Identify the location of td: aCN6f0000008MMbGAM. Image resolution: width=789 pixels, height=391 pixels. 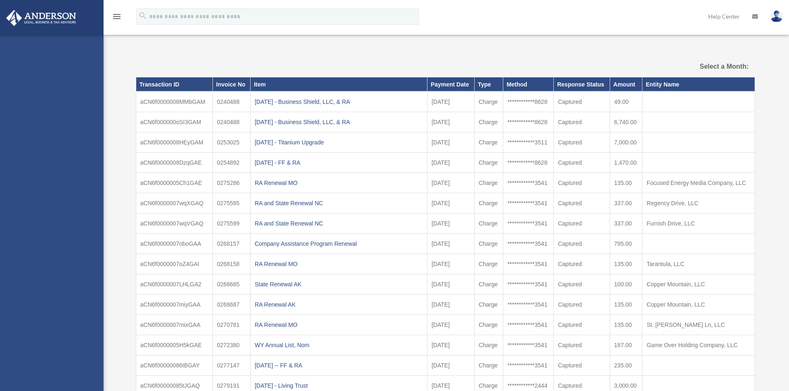
(174, 102).